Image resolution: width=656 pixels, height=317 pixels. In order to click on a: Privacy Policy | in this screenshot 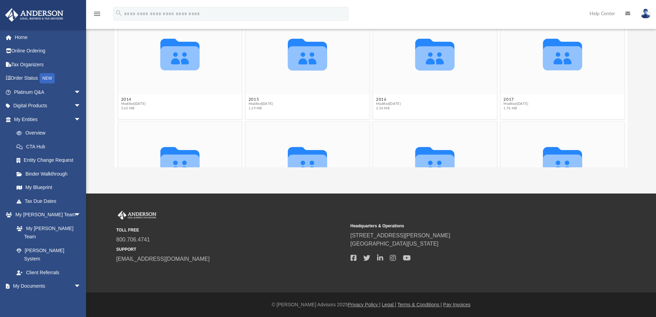, I will do `click(364, 304)`.